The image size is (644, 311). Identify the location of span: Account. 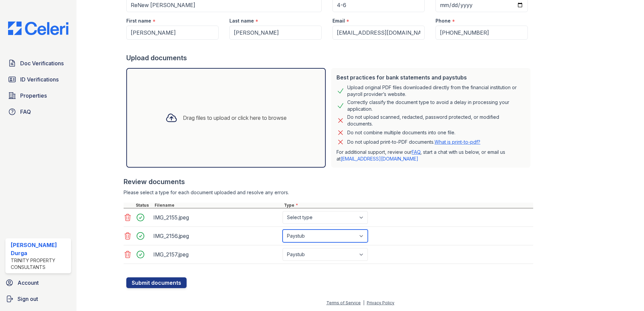
(28, 282).